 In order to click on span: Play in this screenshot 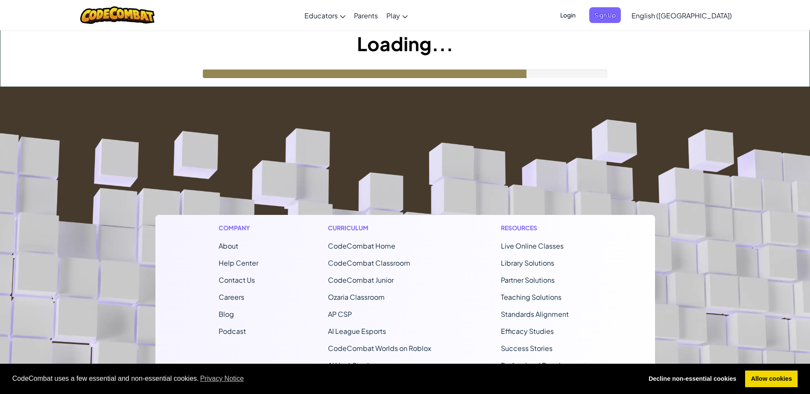, I will do `click(393, 15)`.